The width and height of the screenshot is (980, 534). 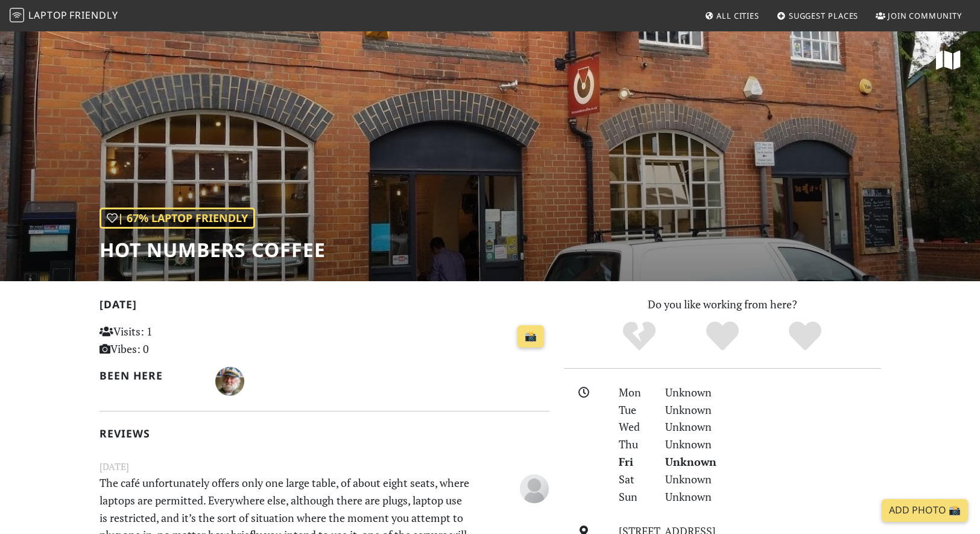 I want to click on span: Laptop, so click(x=47, y=15).